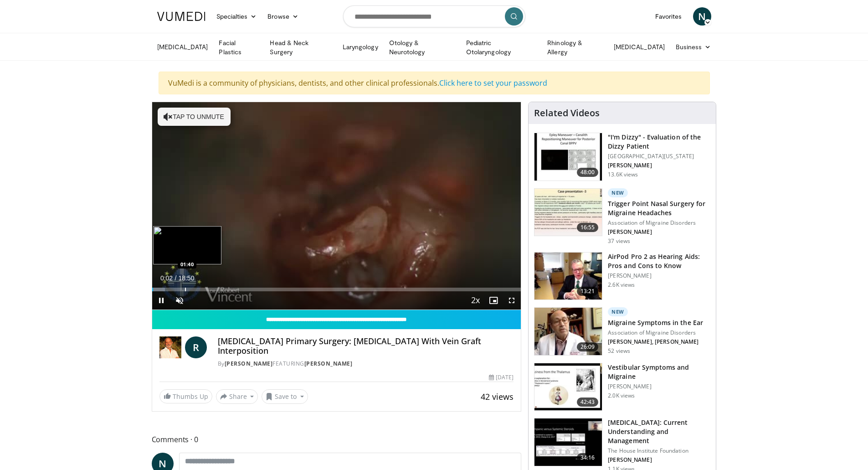 The width and height of the screenshot is (868, 470). I want to click on p: The House Institute Foundation, so click(659, 451).